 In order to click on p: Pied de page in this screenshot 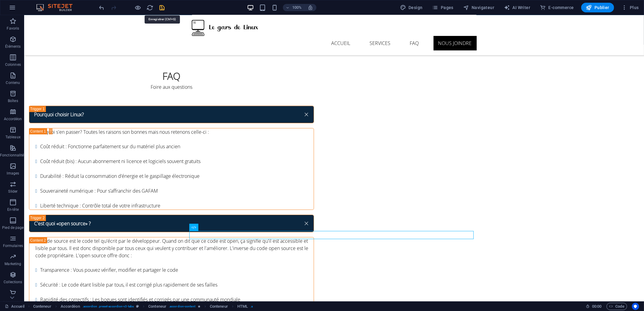, I will do `click(13, 227)`.